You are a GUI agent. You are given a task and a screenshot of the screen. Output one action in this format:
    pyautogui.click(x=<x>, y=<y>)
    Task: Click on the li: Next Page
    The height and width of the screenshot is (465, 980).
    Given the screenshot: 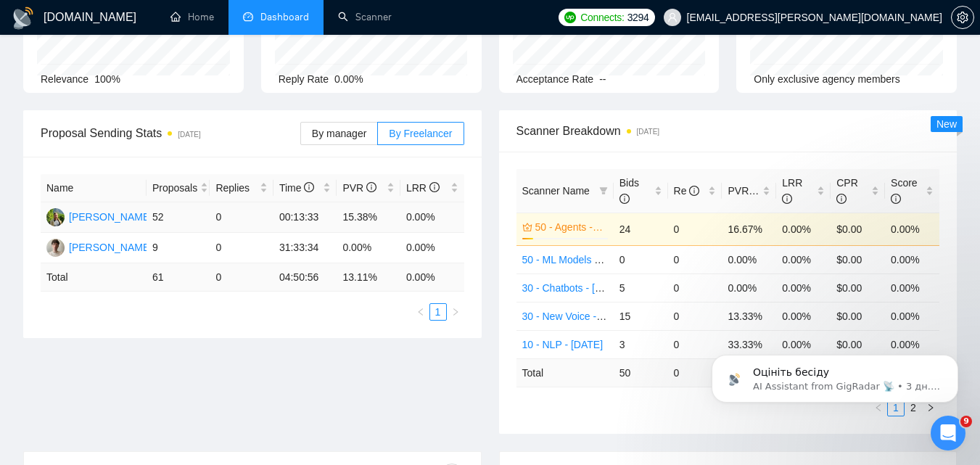 What is the action you would take?
    pyautogui.click(x=455, y=312)
    